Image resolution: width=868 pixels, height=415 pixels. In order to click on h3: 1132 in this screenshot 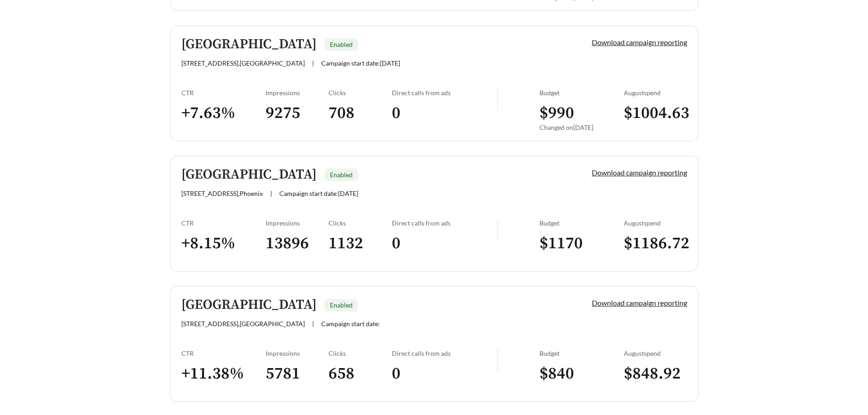, I will do `click(360, 243)`.